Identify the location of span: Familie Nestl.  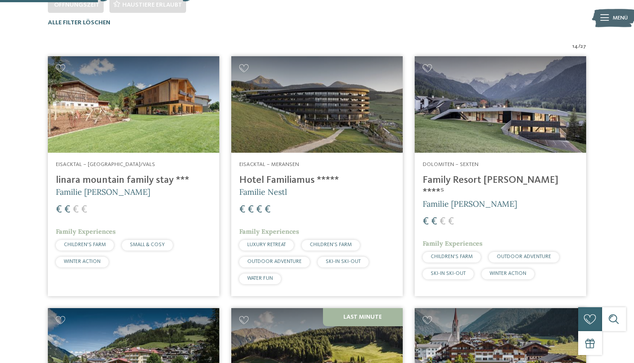
(263, 192).